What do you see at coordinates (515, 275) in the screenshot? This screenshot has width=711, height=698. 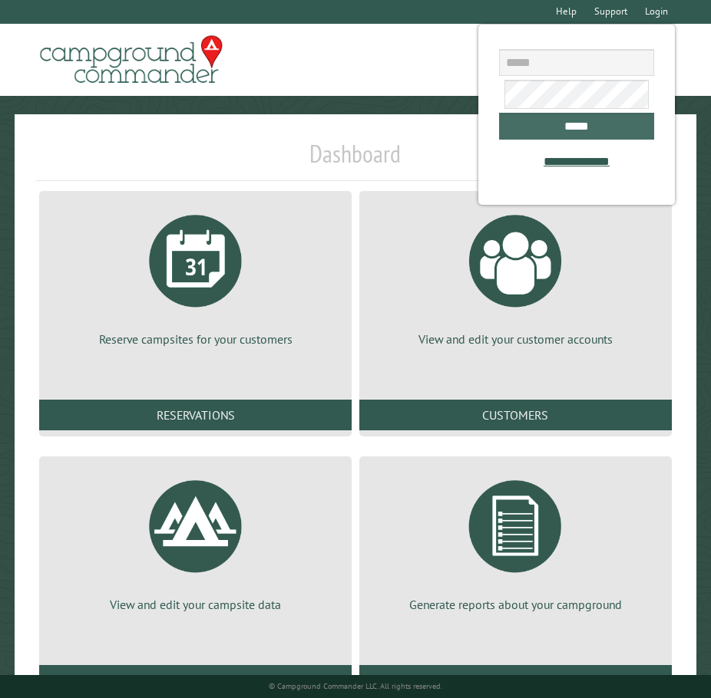 I see `a: View and edit your customer accounts` at bounding box center [515, 275].